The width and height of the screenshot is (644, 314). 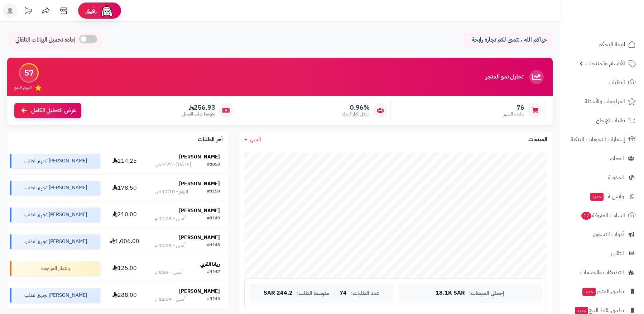 I want to click on td: 125.00, so click(x=125, y=268).